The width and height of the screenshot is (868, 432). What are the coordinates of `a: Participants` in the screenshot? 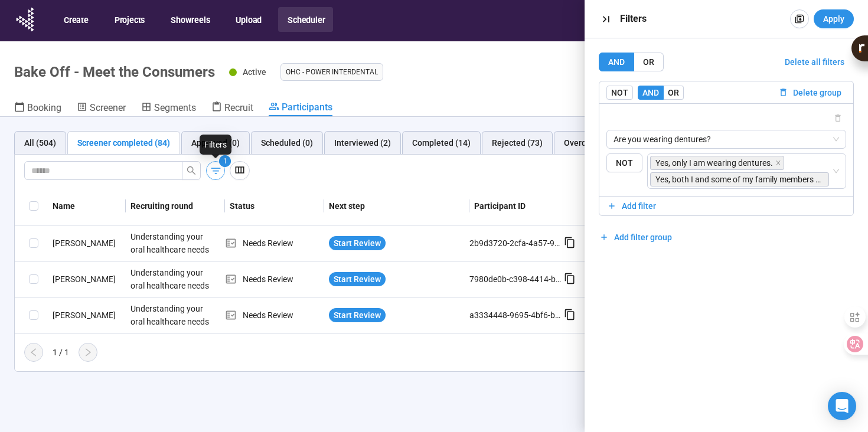 It's located at (300, 109).